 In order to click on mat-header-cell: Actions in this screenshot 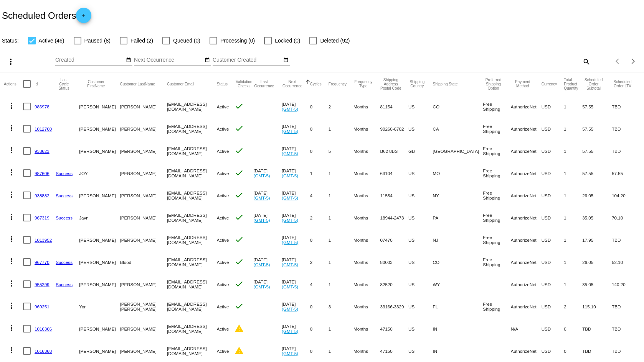, I will do `click(14, 84)`.